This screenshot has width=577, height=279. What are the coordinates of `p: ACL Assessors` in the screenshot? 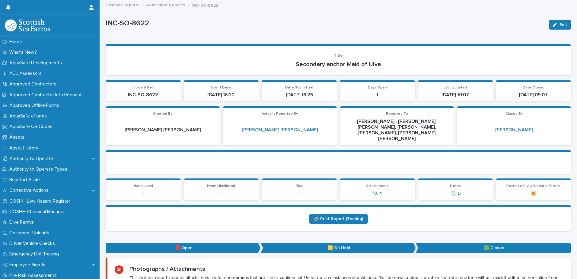 It's located at (27, 73).